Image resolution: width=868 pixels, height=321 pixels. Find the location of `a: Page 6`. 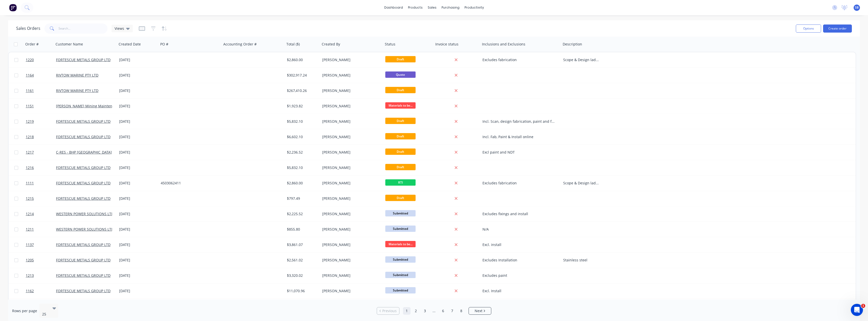

a: Page 6 is located at coordinates (443, 311).